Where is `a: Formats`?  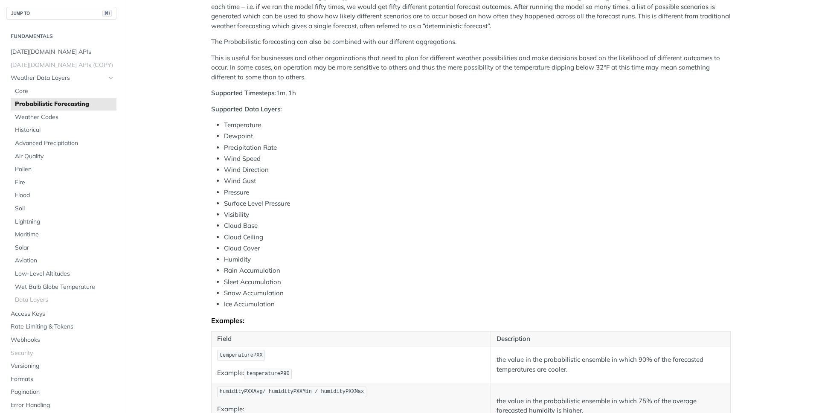 a: Formats is located at coordinates (61, 379).